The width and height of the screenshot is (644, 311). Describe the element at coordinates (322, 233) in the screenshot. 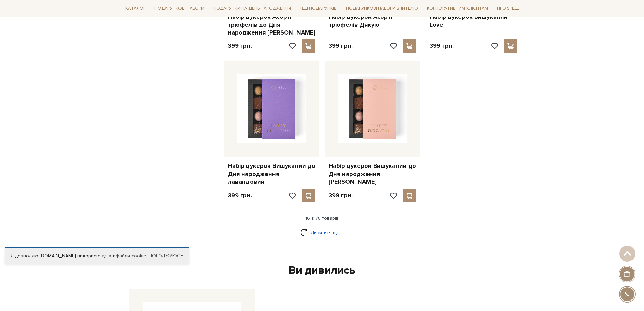

I see `a: Дивитися ще` at that location.